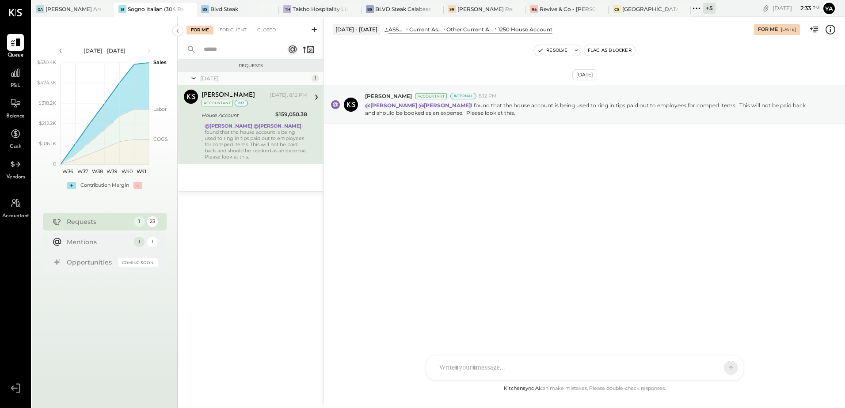  Describe the element at coordinates (534, 9) in the screenshot. I see `div: R&` at that location.